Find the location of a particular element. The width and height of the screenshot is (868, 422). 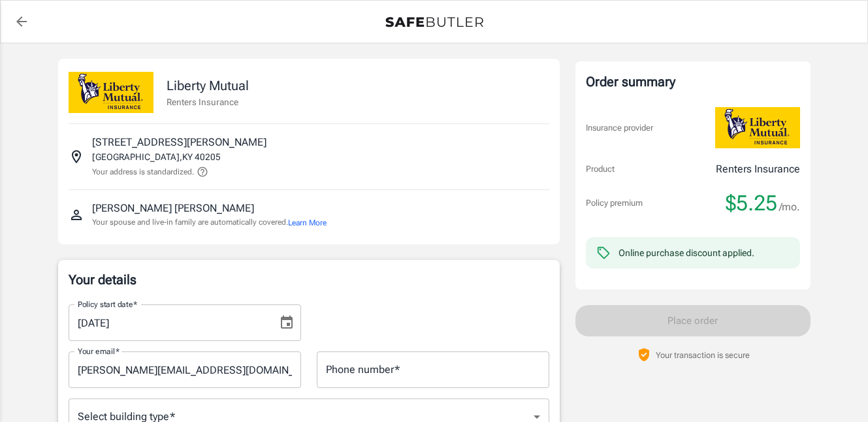

a: back to quotes is located at coordinates (22, 22).